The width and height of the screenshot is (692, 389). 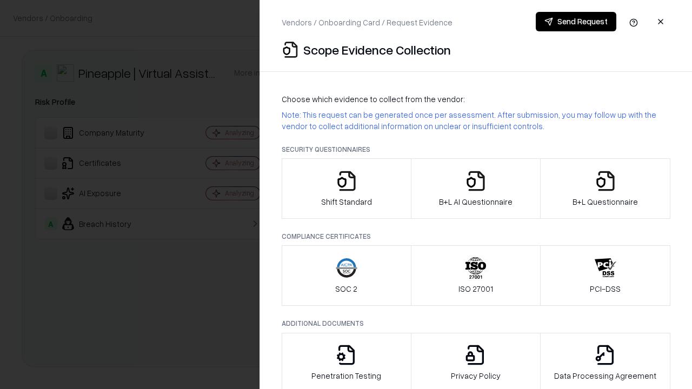 What do you see at coordinates (575, 22) in the screenshot?
I see `button: Send Request` at bounding box center [575, 22].